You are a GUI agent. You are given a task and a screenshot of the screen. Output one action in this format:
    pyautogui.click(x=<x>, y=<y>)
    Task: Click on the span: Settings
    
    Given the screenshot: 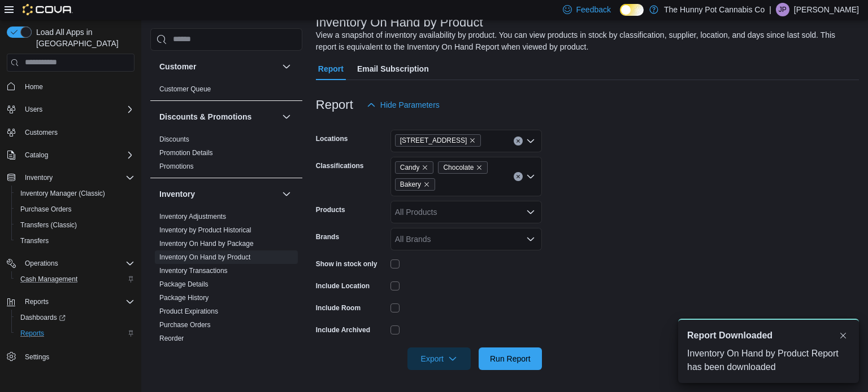 What is the action you would take?
    pyautogui.click(x=37, y=358)
    